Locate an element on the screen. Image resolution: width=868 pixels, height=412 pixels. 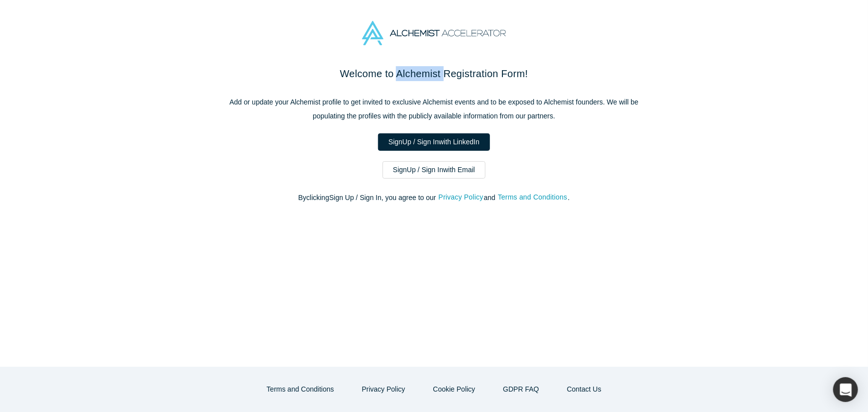
p: By clicking Sign Up / Sign In , you agree to our and . is located at coordinates (434, 197).